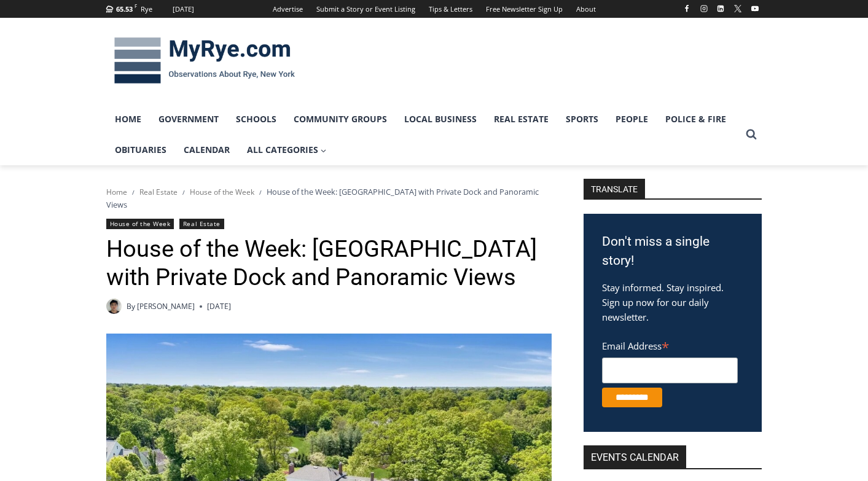 The image size is (868, 481). Describe the element at coordinates (189, 119) in the screenshot. I see `a: Government` at that location.